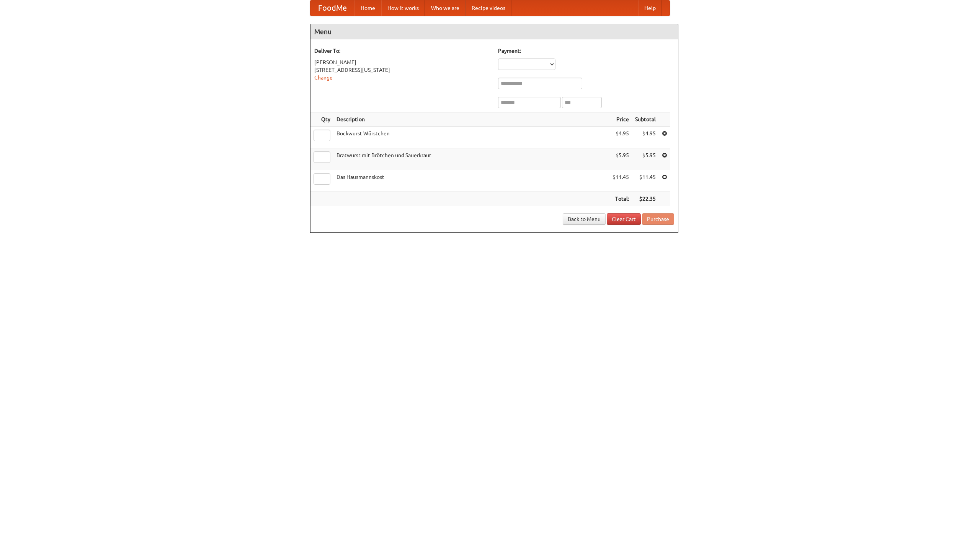 This screenshot has height=541, width=980. What do you see at coordinates (323, 78) in the screenshot?
I see `a: Change` at bounding box center [323, 78].